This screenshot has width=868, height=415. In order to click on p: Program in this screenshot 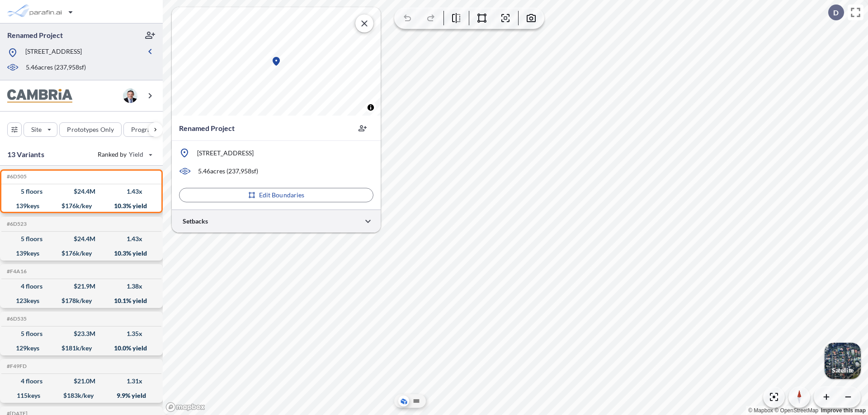, I will do `click(144, 130)`.